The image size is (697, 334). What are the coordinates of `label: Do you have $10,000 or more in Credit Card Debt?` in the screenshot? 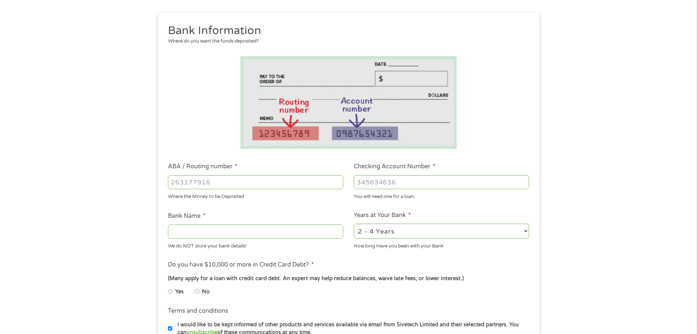 It's located at (241, 264).